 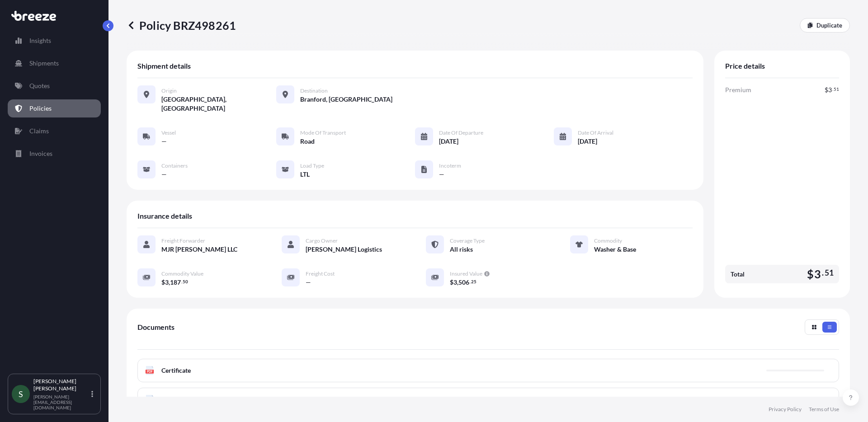 I want to click on span: Documents, so click(x=156, y=328).